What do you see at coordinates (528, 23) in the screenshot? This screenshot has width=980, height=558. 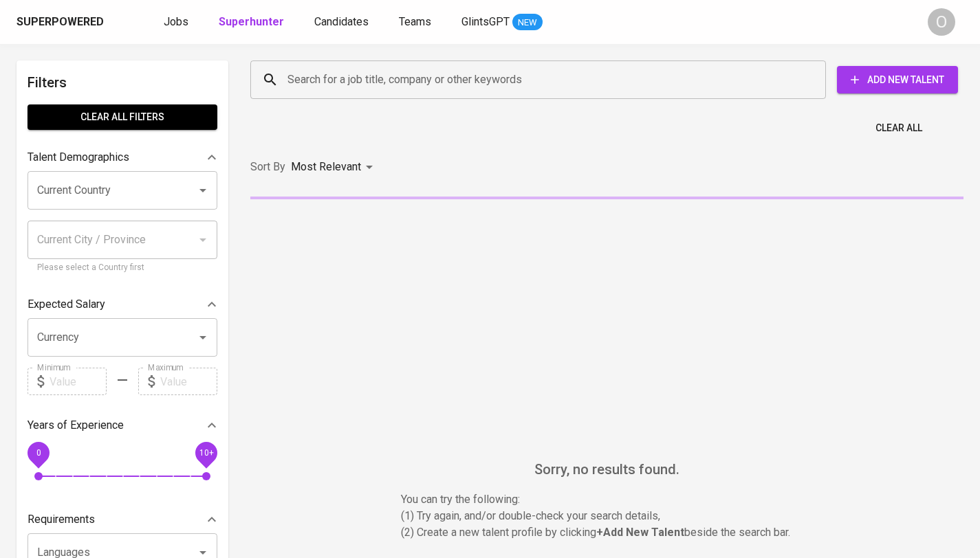 I see `span: NEW` at bounding box center [528, 23].